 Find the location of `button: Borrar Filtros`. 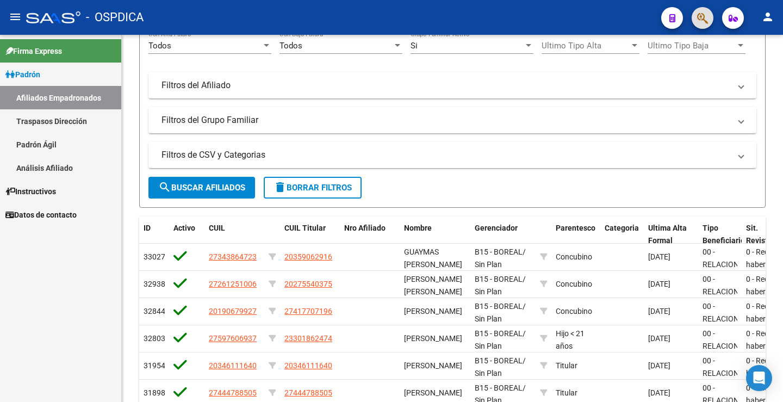

button: Borrar Filtros is located at coordinates (313, 188).